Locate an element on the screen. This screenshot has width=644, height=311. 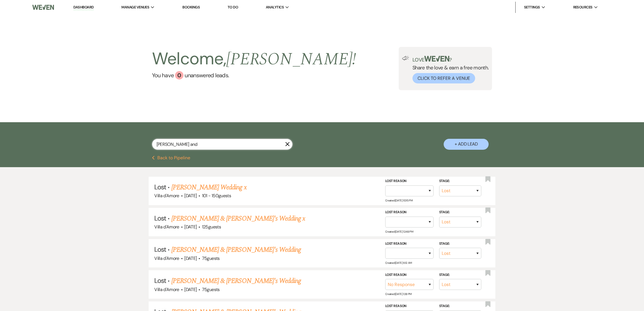
span: Analytics is located at coordinates (275, 7).